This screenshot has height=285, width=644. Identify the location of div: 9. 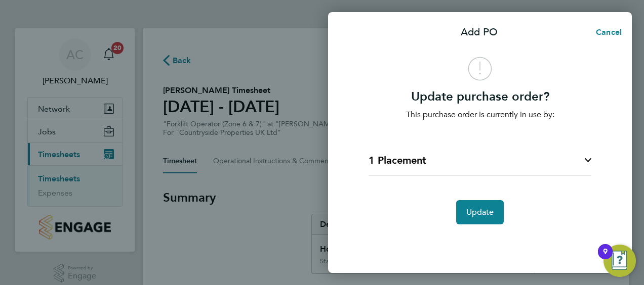
(605, 259).